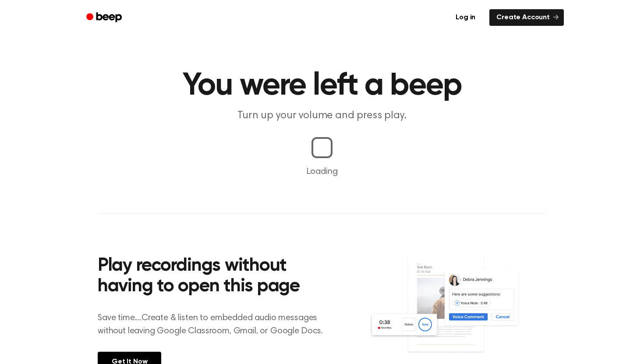  I want to click on a: Create Account, so click(527, 17).